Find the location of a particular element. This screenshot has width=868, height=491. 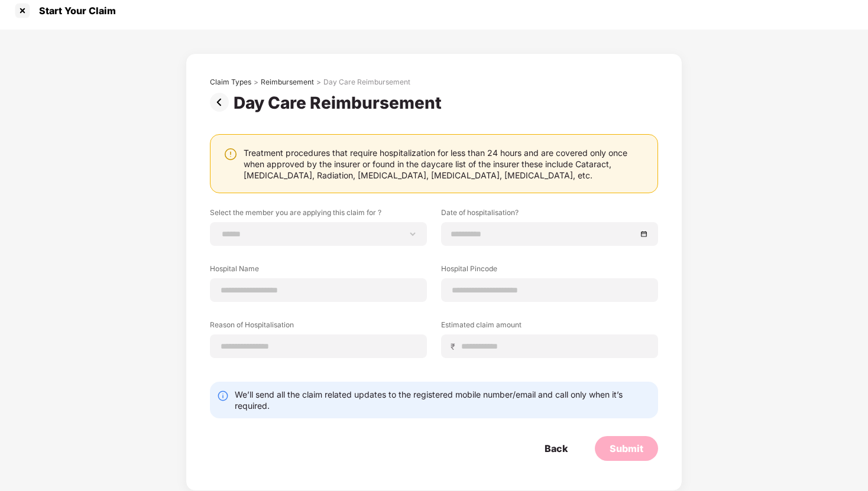

div: Treatment procedures that require hospitalization for less than 24 hours and are covered only onc... is located at coordinates (445, 164).